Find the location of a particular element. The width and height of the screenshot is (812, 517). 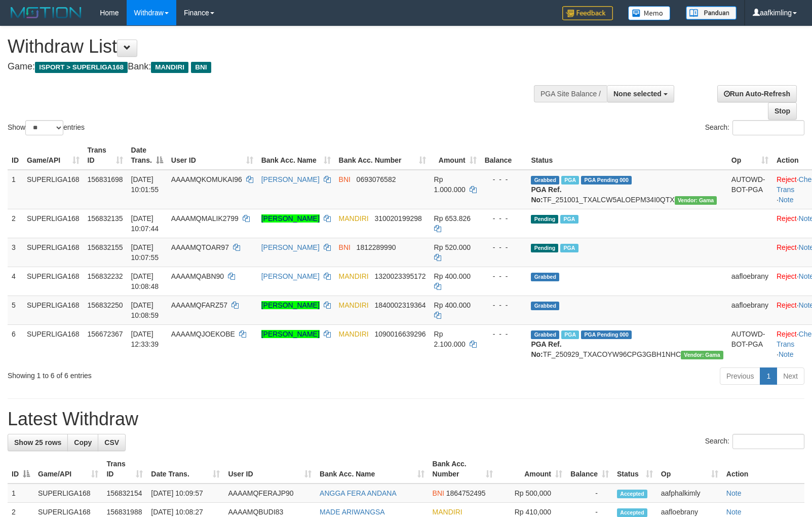

a: Note is located at coordinates (734, 493).